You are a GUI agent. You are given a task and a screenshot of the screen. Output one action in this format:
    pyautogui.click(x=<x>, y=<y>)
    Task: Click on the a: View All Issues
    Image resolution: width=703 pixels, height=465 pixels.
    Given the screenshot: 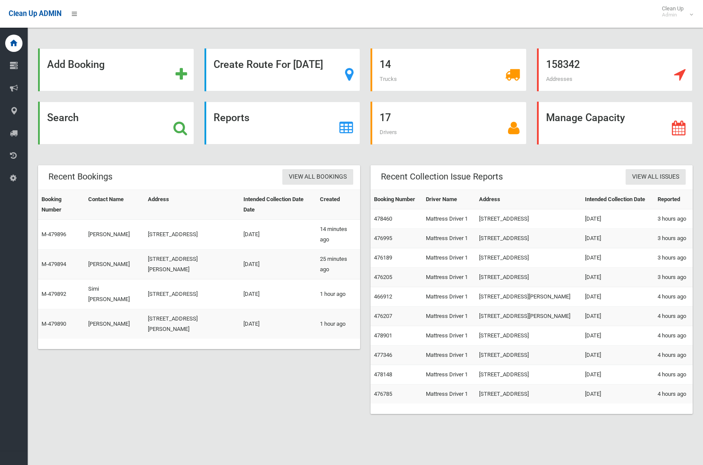 What is the action you would take?
    pyautogui.click(x=655, y=177)
    